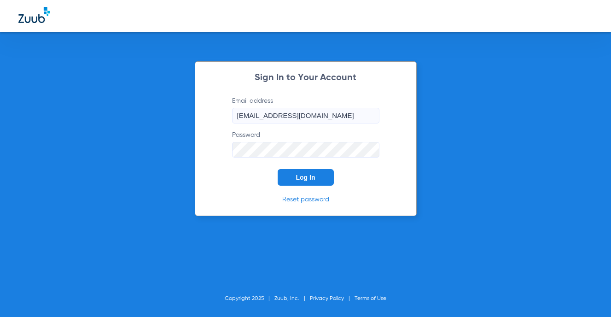 The height and width of the screenshot is (317, 611). What do you see at coordinates (306, 177) in the screenshot?
I see `button: Log In` at bounding box center [306, 177].